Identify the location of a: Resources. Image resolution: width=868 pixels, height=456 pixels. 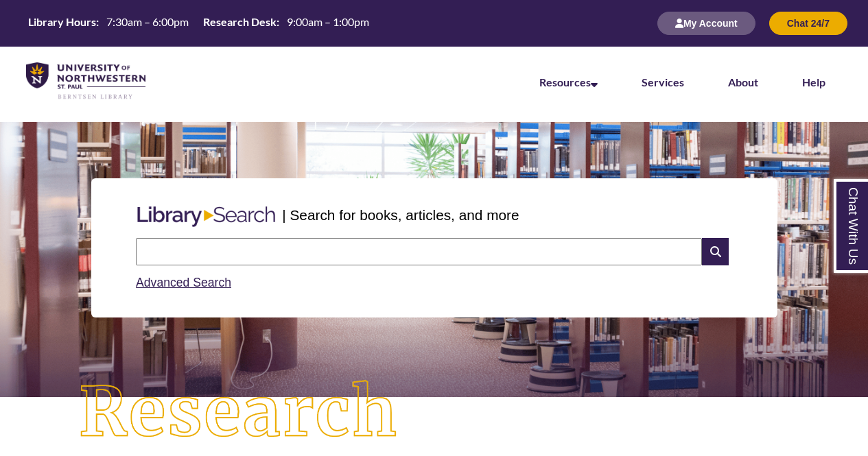
(568, 82).